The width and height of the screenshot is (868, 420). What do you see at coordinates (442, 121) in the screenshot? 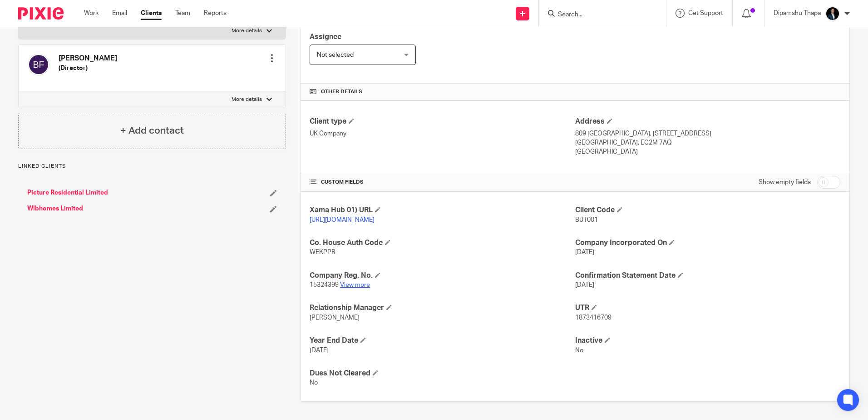
I see `h4: Client type` at bounding box center [442, 121].